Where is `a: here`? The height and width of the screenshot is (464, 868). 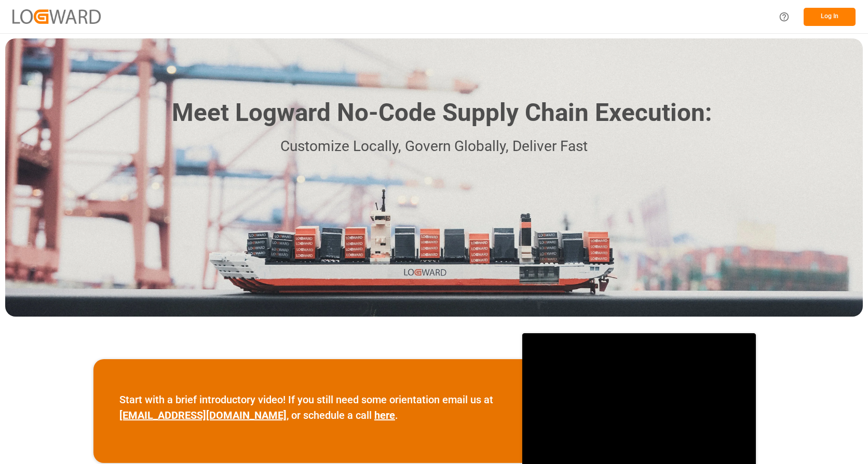
a: here is located at coordinates (384, 415).